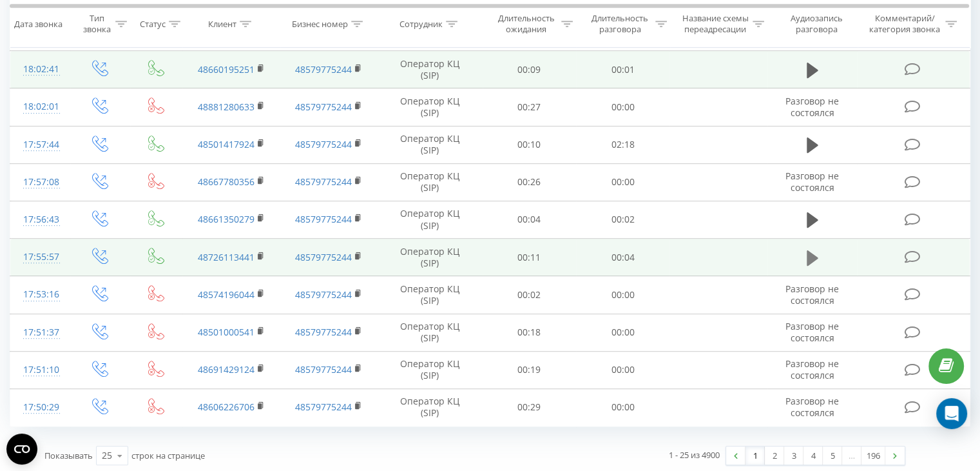  What do you see at coordinates (529, 69) in the screenshot?
I see `td: 00:09` at bounding box center [529, 69].